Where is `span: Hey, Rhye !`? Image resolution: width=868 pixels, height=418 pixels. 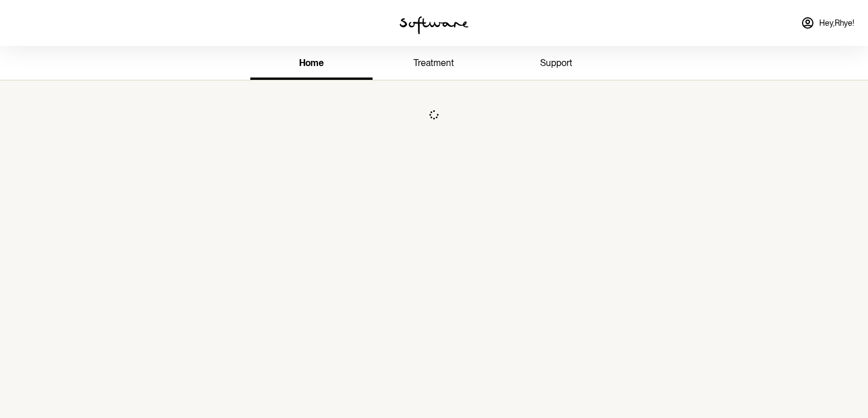 span: Hey, Rhye ! is located at coordinates (837, 23).